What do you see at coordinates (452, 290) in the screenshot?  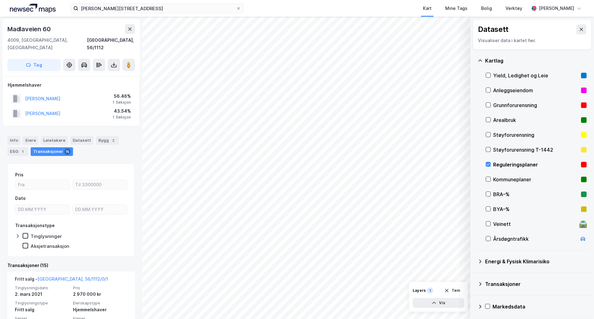 I see `button: Tøm` at bounding box center [452, 290].